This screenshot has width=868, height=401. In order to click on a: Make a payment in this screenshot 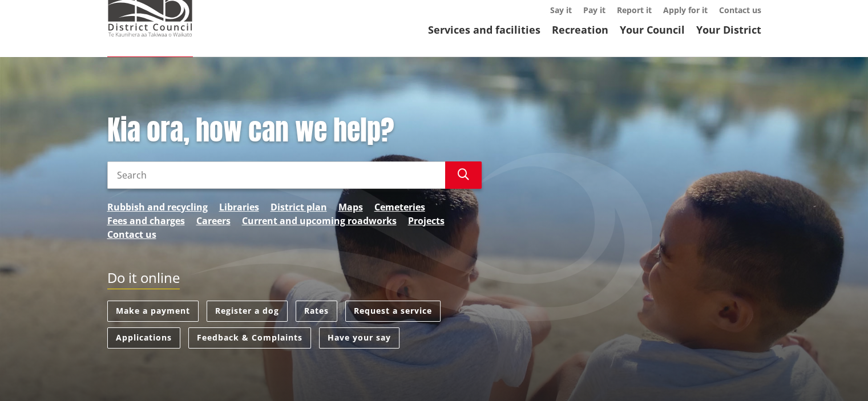, I will do `click(153, 311)`.